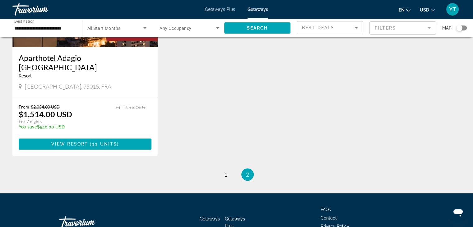 The image size is (473, 227). Describe the element at coordinates (64, 122) in the screenshot. I see `p: For 7 nights` at that location.